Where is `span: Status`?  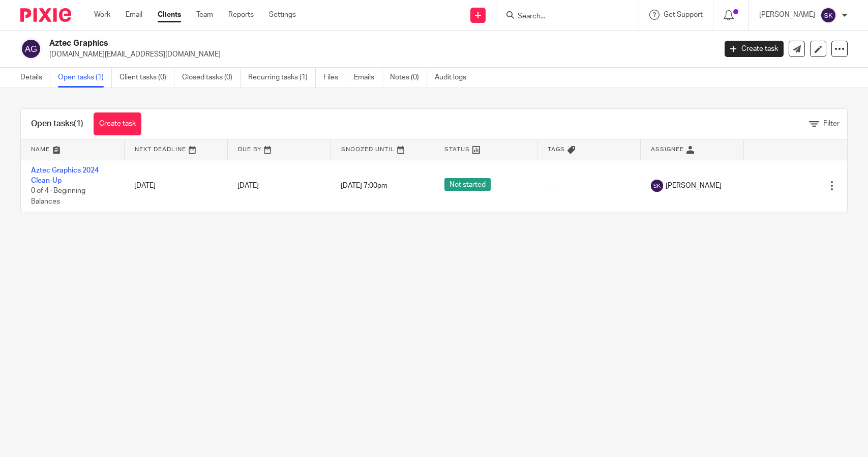
span: Status is located at coordinates (457, 149).